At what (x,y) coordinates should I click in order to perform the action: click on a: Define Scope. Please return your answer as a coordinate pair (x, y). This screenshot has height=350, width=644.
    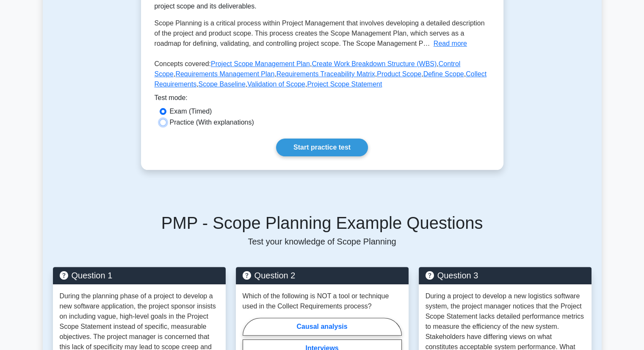
    Looking at the image, I should click on (444, 74).